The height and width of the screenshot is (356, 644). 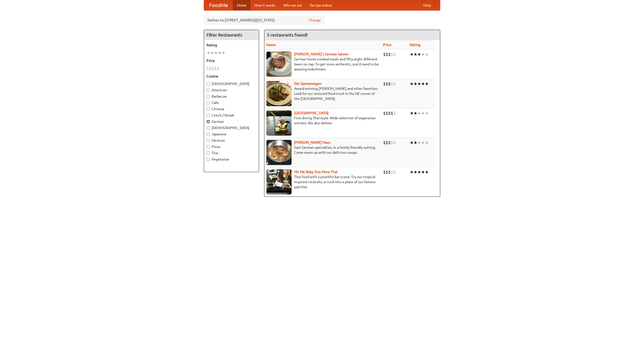 What do you see at coordinates (231, 159) in the screenshot?
I see `label: Vegetarian` at bounding box center [231, 159].